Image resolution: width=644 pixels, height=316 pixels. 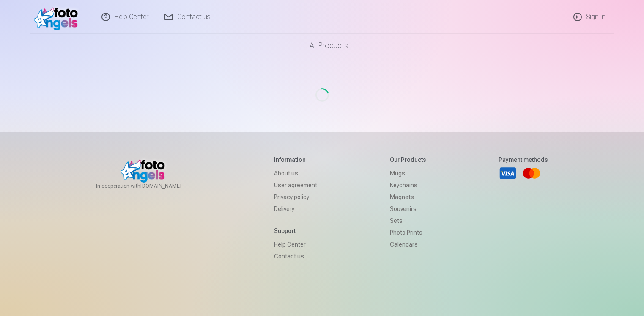 I want to click on a: Keychains, so click(x=408, y=185).